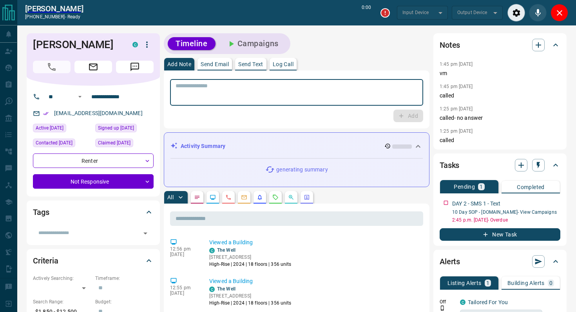 The height and width of the screenshot is (312, 576). What do you see at coordinates (488, 302) in the screenshot?
I see `a: Tailored For You` at bounding box center [488, 302].